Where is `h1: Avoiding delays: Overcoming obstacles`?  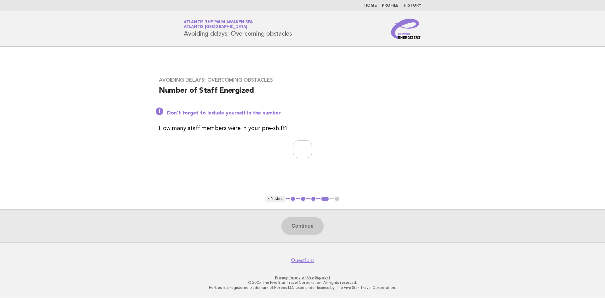
h1: Avoiding delays: Overcoming obstacles is located at coordinates (238, 29).